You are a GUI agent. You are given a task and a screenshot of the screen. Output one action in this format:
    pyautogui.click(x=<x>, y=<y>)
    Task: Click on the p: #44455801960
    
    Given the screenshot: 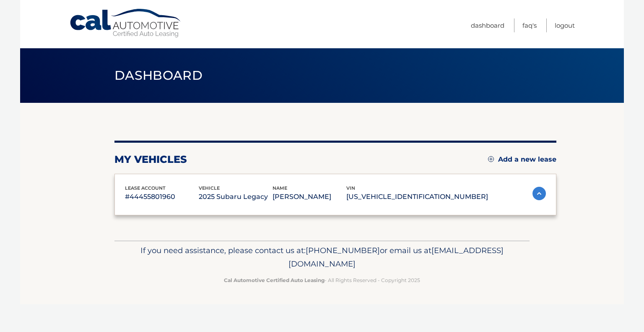 What is the action you would take?
    pyautogui.click(x=161, y=197)
    